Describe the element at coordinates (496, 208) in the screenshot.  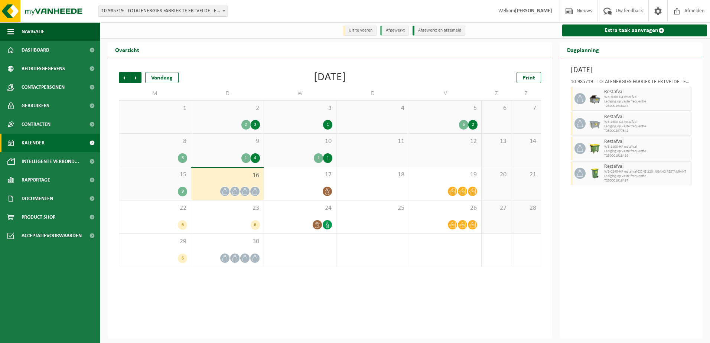
I see `span: 27` at that location.